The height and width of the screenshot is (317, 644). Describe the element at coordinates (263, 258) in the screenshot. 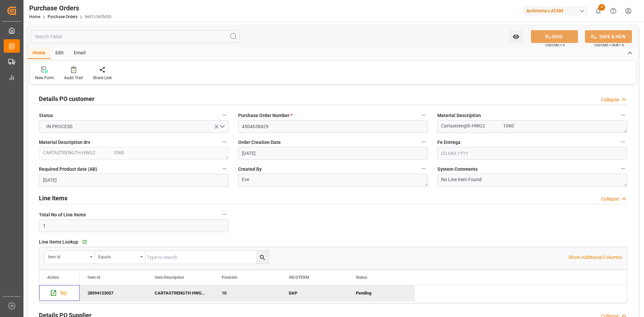

I see `button: search button` at that location.